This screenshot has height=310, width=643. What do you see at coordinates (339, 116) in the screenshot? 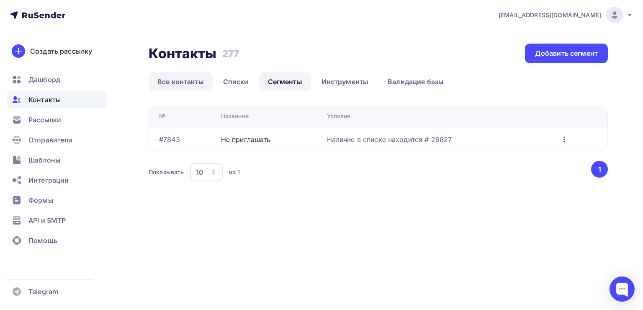
I see `div: Условие` at bounding box center [339, 116].